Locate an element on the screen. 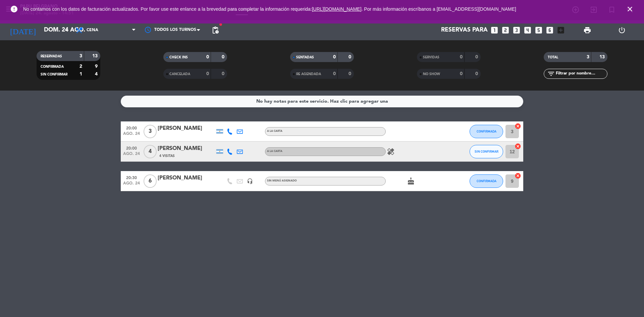  span: fiber_manual_record is located at coordinates (221, 25).